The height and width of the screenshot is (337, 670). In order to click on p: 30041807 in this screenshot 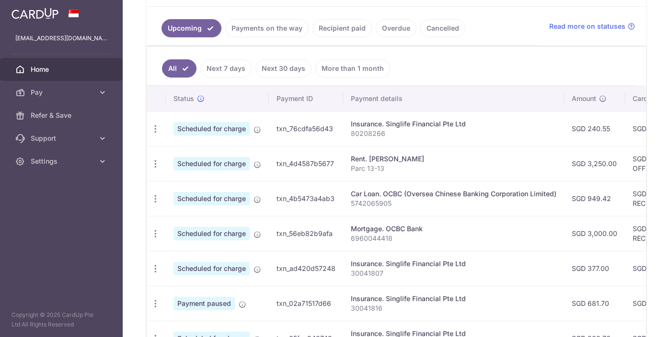, I will do `click(453, 274)`.